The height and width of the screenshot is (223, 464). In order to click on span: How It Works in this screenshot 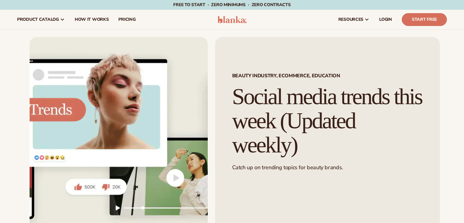, I will do `click(92, 20)`.